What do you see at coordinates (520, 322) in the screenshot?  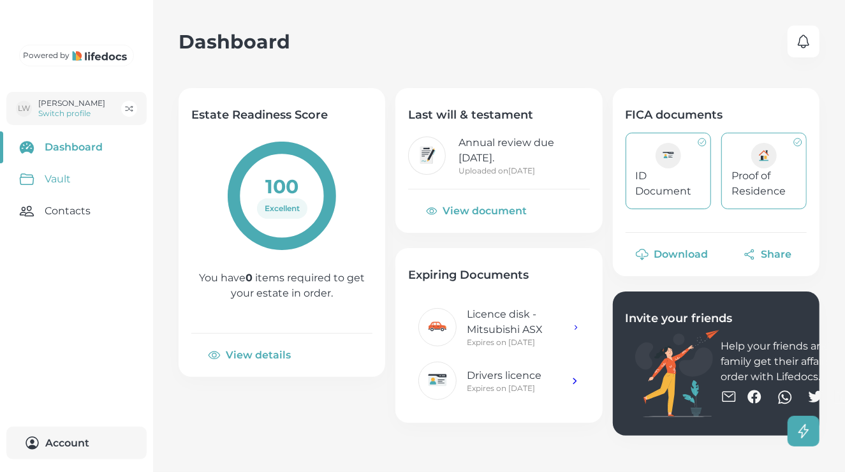 I see `p: Licence disk - Mitsubishi ASX` at bounding box center [520, 322].